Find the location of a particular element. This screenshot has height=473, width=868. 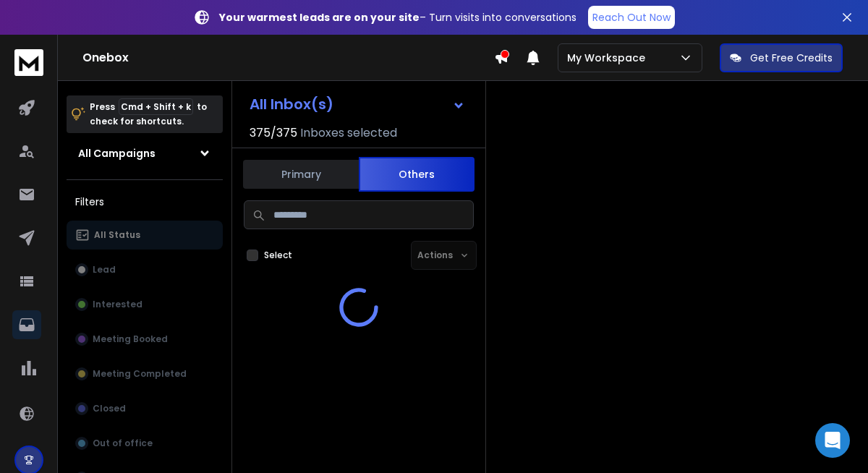

h1: All Inbox(s) is located at coordinates (291, 104).